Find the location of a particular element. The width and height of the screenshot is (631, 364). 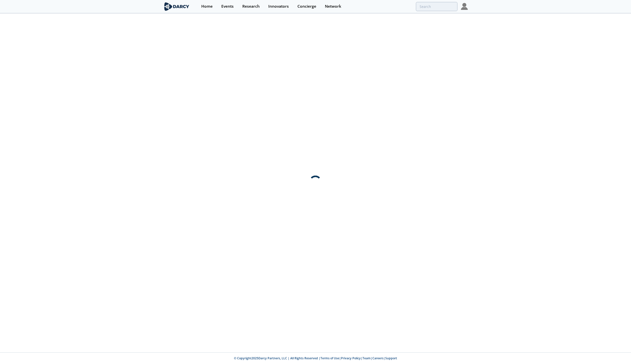

a: Careers is located at coordinates (378, 358).